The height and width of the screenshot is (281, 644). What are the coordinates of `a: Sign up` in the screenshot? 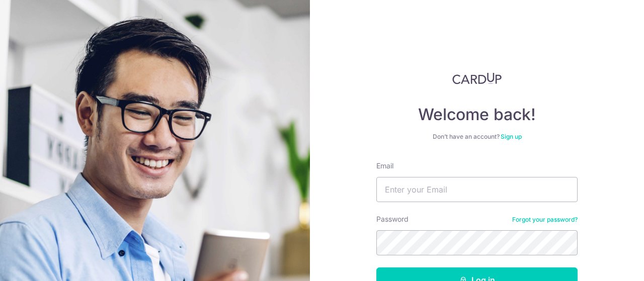 It's located at (511, 137).